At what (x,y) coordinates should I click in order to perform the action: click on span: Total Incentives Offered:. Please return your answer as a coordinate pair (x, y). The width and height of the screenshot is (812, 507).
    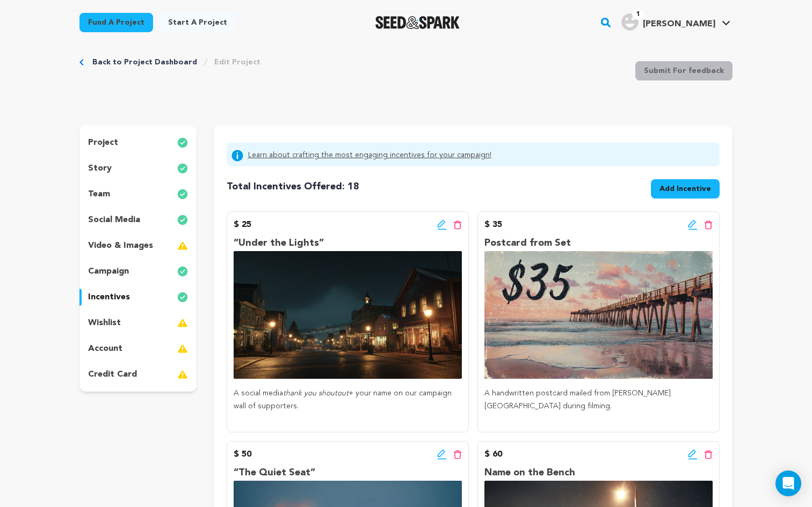
    Looking at the image, I should click on (286, 186).